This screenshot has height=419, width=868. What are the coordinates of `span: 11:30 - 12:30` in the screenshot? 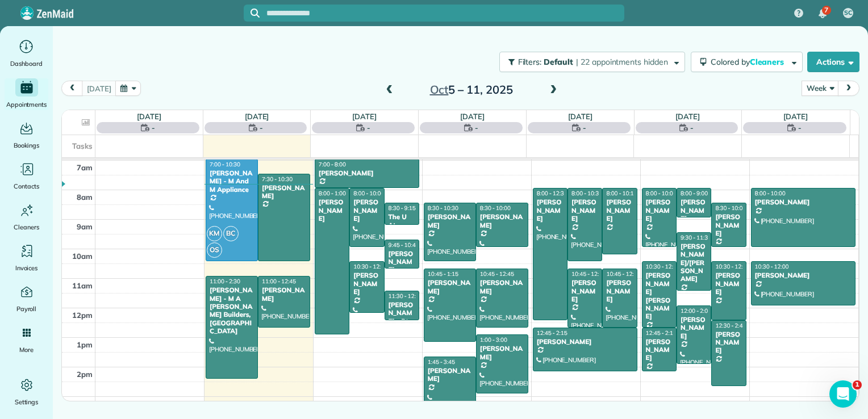 It's located at (406, 296).